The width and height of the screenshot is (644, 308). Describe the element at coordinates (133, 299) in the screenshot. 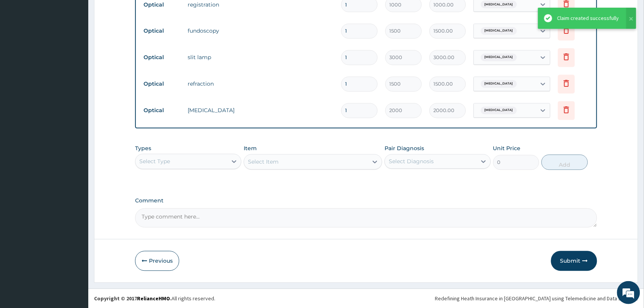

I see `strong: Copyright © 2017 .` at that location.